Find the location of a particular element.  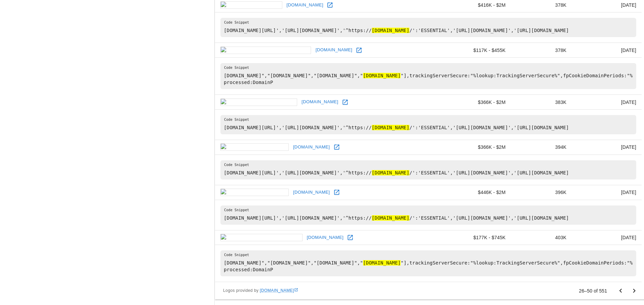

td: 383K is located at coordinates (541, 103).